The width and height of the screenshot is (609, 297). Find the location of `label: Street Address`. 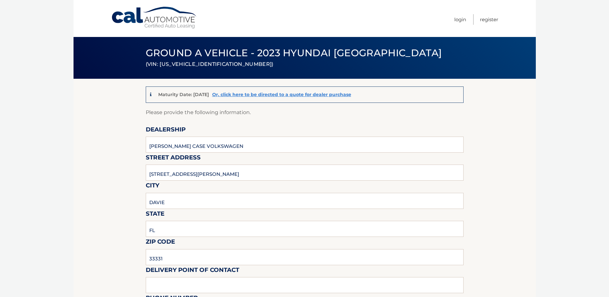

label: Street Address is located at coordinates (173, 158).